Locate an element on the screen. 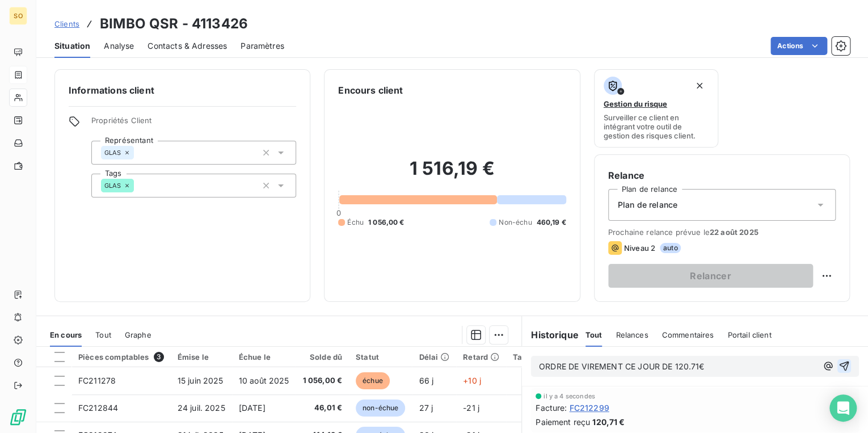 This screenshot has height=433, width=868. h2: 1 516,19 € is located at coordinates (452, 174).